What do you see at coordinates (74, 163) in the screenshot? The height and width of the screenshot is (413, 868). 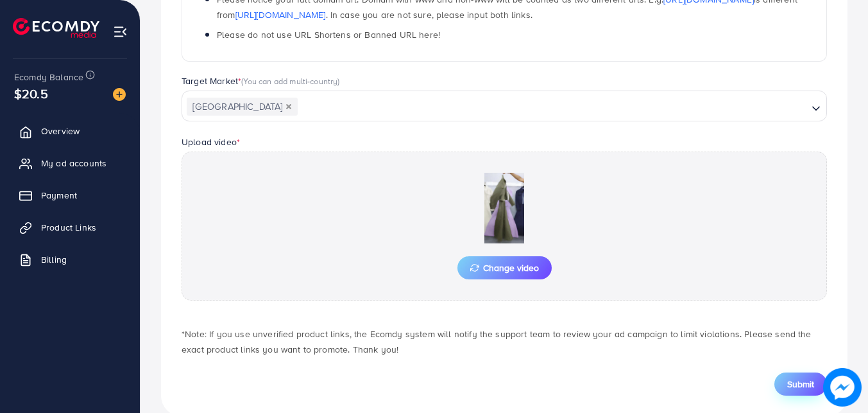 I see `span: My ad accounts` at bounding box center [74, 163].